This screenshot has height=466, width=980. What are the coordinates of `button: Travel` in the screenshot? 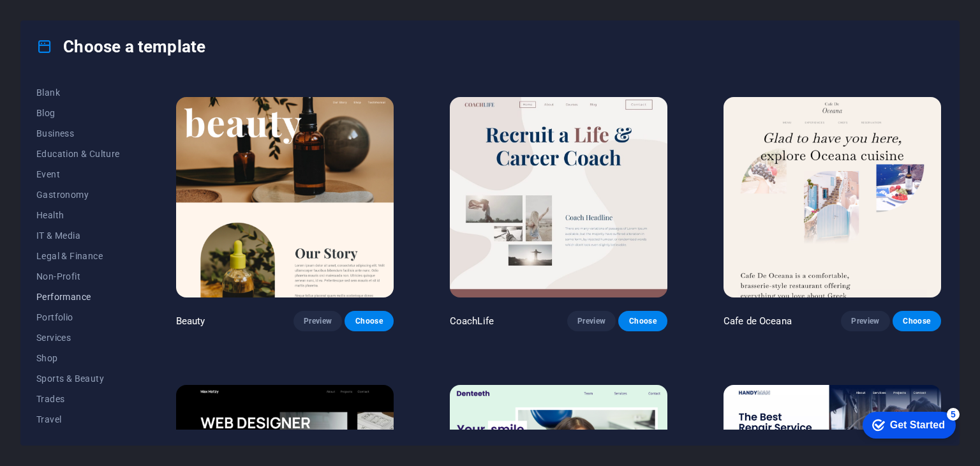 It's located at (78, 419).